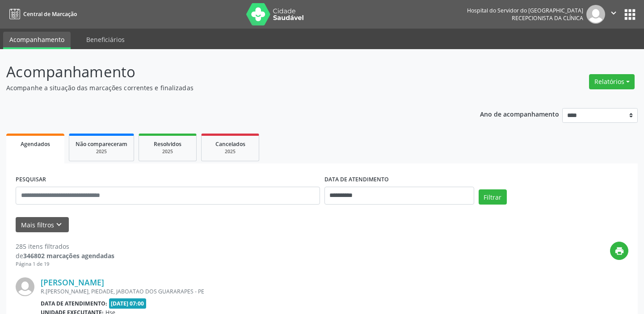 The width and height of the screenshot is (644, 314). Describe the element at coordinates (69, 255) in the screenshot. I see `strong: 346802 marcações agendadas` at that location.